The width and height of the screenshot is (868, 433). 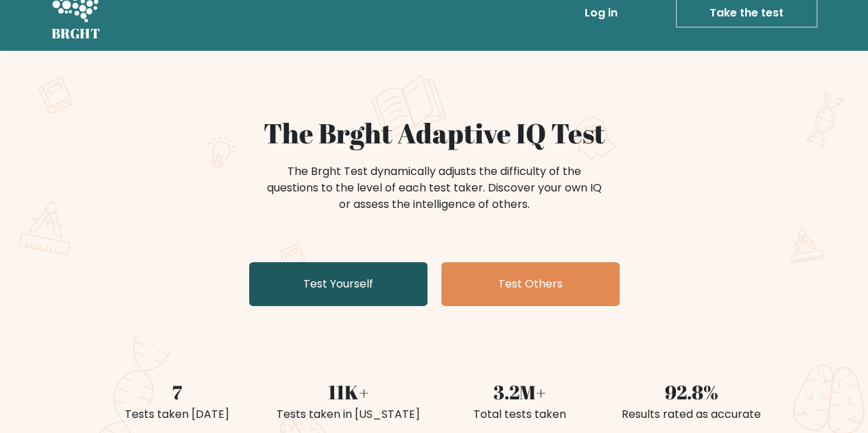 What do you see at coordinates (520, 414) in the screenshot?
I see `div: Total tests taken` at bounding box center [520, 414].